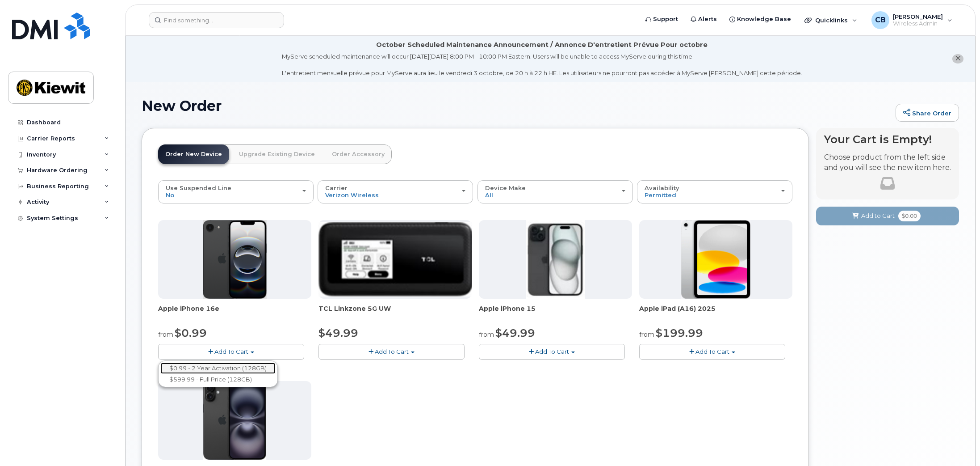 The image size is (980, 466). I want to click on div: Apple iPad (A16) 2025, so click(716, 313).